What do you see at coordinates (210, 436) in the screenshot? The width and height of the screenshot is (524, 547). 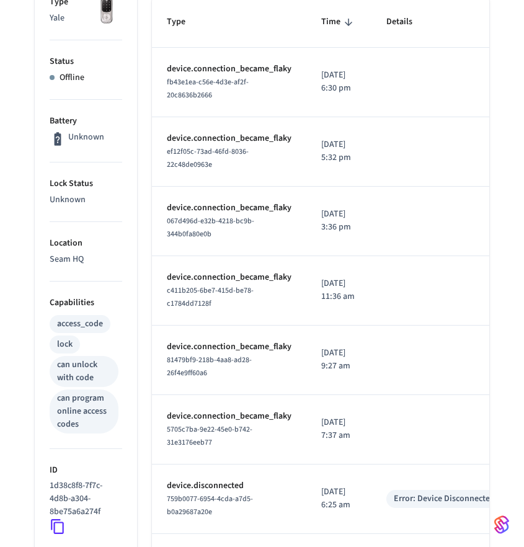 I see `span: 5705c7ba-9e22-45e0-b742-31e3176eeb77` at bounding box center [210, 436].